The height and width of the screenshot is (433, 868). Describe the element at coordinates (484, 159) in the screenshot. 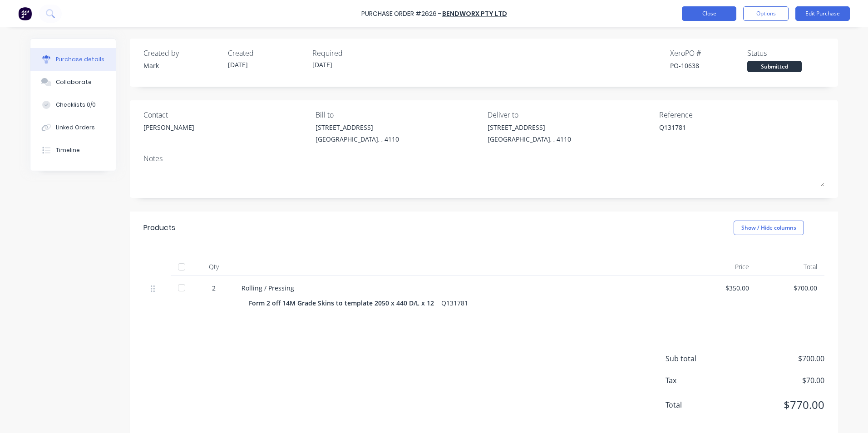

I see `div: Notes` at that location.